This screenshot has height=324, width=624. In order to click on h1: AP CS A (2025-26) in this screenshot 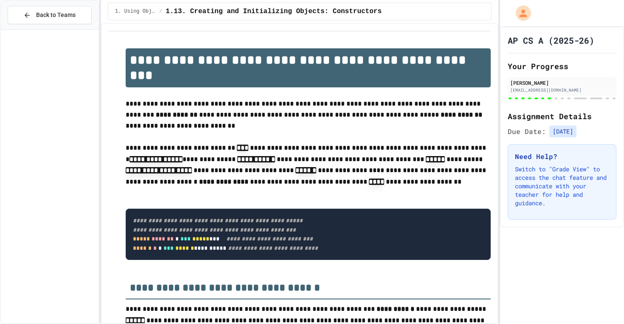, I will do `click(551, 40)`.